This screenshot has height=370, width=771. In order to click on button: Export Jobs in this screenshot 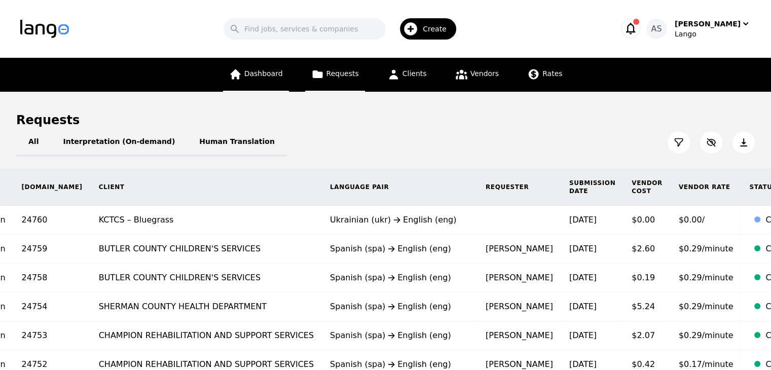, I will do `click(744, 142)`.